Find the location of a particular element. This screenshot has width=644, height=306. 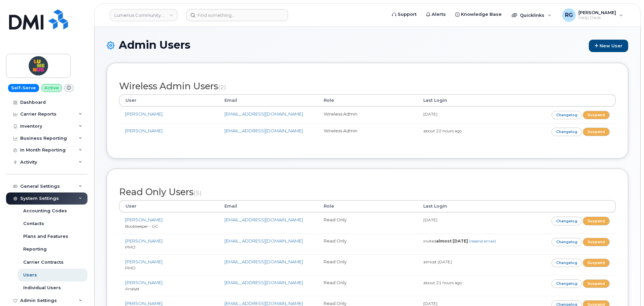

small: invited is located at coordinates (460, 241).